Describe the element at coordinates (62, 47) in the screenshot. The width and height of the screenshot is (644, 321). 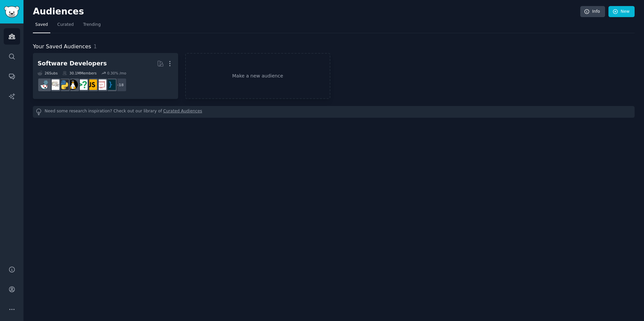
I see `span: Your Saved Audiences` at that location.